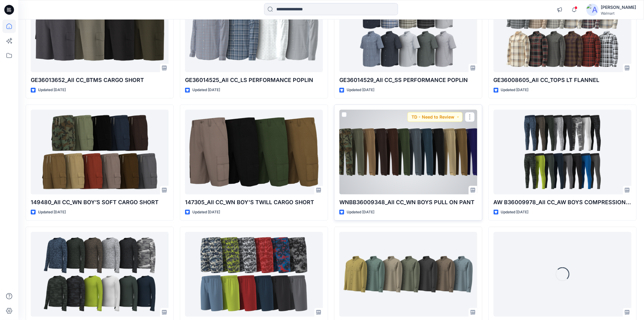  Describe the element at coordinates (99, 274) in the screenshot. I see `a: AW B36010165_All CC_AW BOYS COMPRESSION TOP` at that location.